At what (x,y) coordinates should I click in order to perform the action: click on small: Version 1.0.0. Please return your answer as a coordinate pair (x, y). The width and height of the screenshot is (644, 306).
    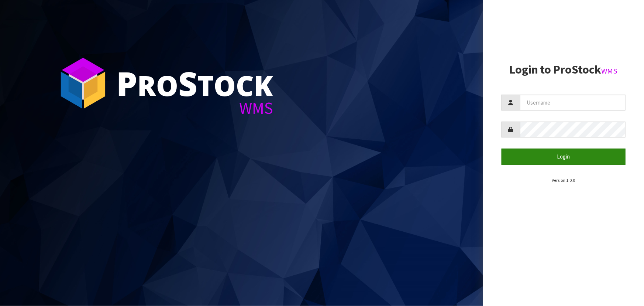
    Looking at the image, I should click on (563, 180).